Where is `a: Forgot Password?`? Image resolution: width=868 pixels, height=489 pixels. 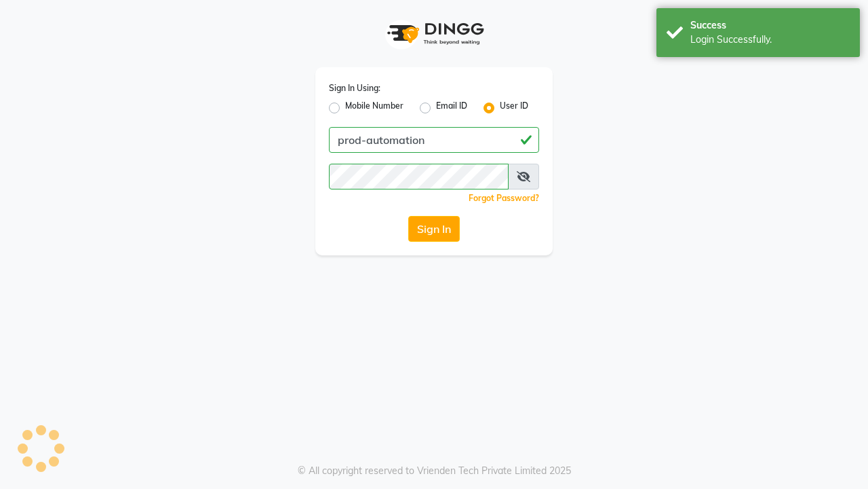 a: Forgot Password? is located at coordinates (504, 198).